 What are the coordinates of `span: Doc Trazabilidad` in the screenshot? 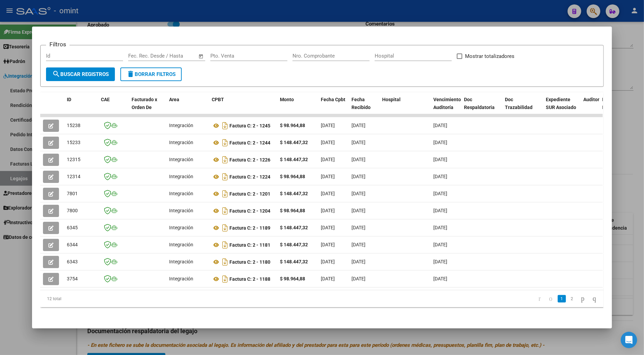 It's located at (519, 104).